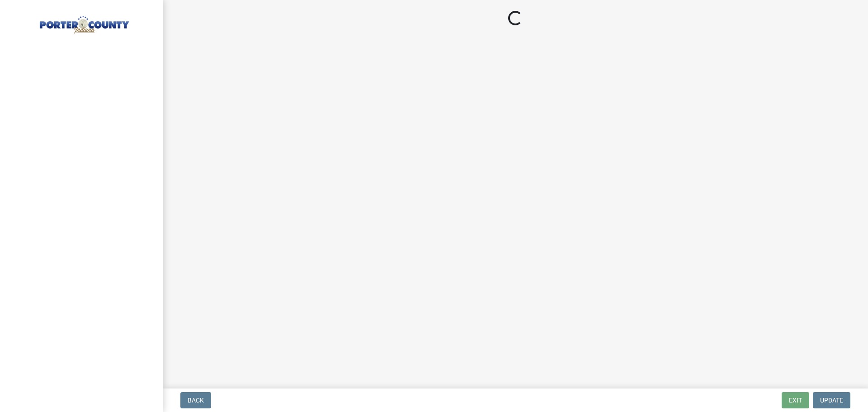 This screenshot has width=868, height=412. I want to click on img: Porter County, Indiana, so click(83, 22).